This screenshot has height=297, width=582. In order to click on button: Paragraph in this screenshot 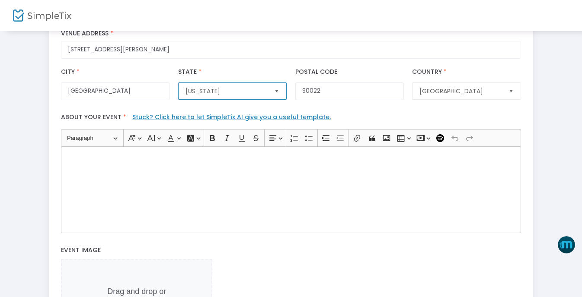, I will do `click(92, 138)`.